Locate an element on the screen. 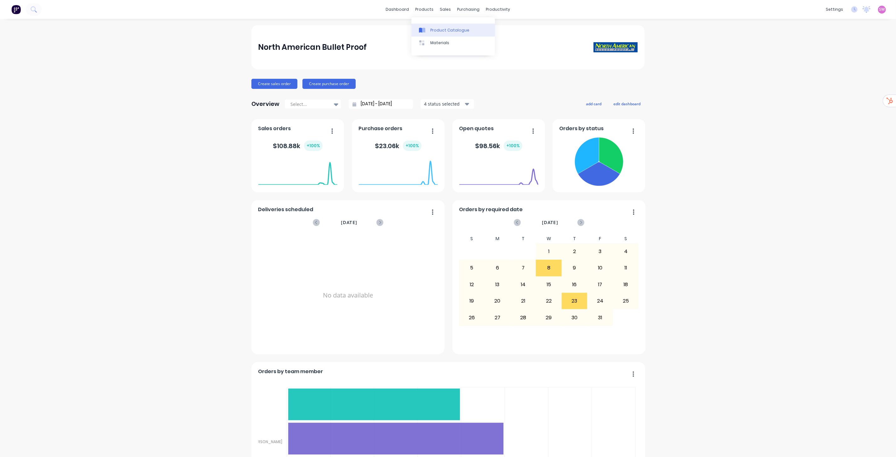 The height and width of the screenshot is (457, 896). a: dashboard is located at coordinates (397, 9).